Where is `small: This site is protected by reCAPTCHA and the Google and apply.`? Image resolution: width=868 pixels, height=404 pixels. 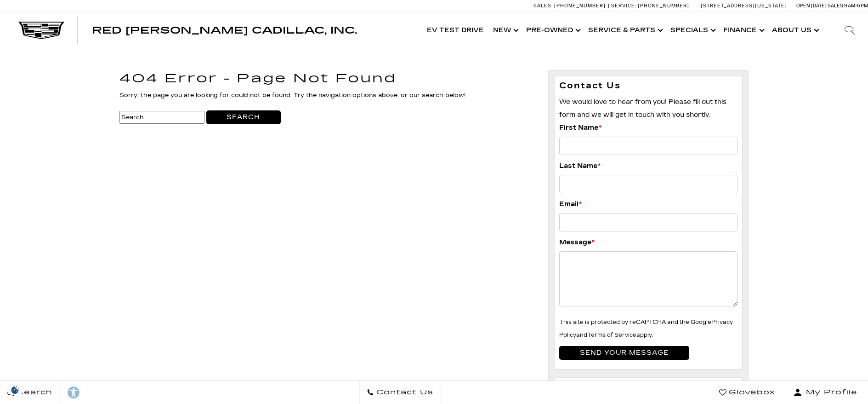 small: This site is protected by reCAPTCHA and the Google and apply. is located at coordinates (646, 329).